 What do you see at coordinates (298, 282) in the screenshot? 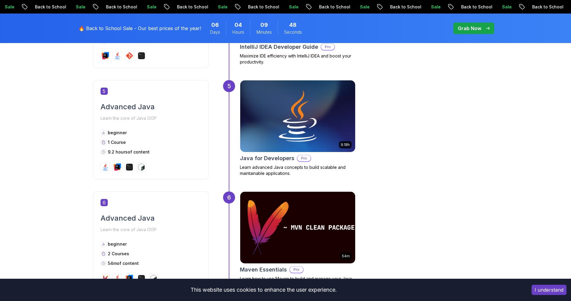
I see `p: Learn how to use Maven to build and manage your Java projects` at bounding box center [298, 282].